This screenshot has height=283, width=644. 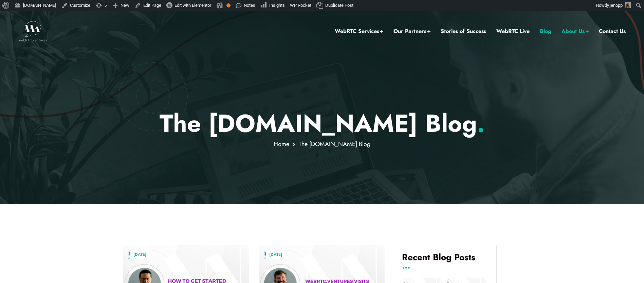 I want to click on a: WebRTC Live, so click(x=513, y=31).